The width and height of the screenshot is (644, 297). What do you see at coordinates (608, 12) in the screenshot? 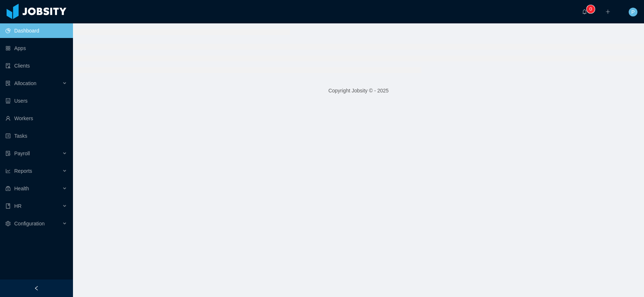
I see `i: icon: plus` at bounding box center [608, 12].